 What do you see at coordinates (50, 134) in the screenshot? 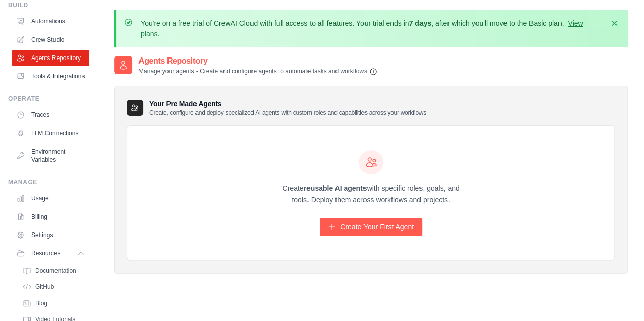
I see `a: LLM Connections` at bounding box center [50, 134].